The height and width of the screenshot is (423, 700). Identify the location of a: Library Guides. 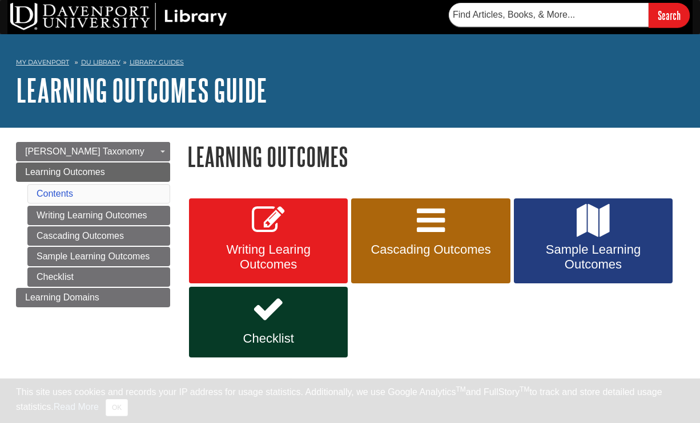
(156, 62).